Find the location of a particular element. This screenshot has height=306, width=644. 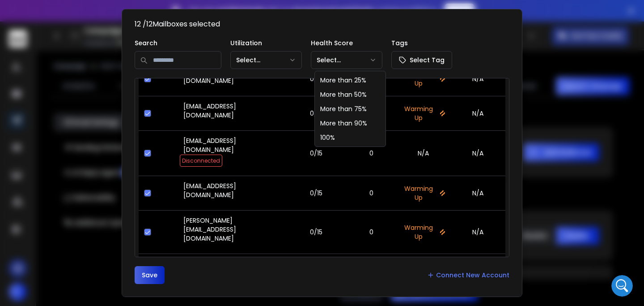

div: More than 75% is located at coordinates (344, 109).